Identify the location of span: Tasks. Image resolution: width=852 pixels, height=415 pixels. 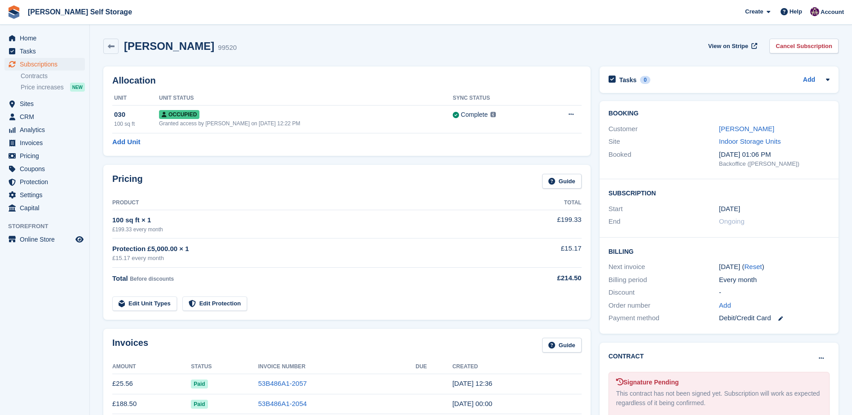
(47, 51).